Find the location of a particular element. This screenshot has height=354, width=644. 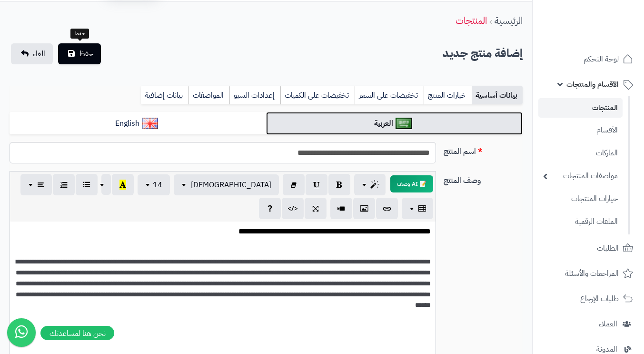

span: 14 is located at coordinates (157, 185).